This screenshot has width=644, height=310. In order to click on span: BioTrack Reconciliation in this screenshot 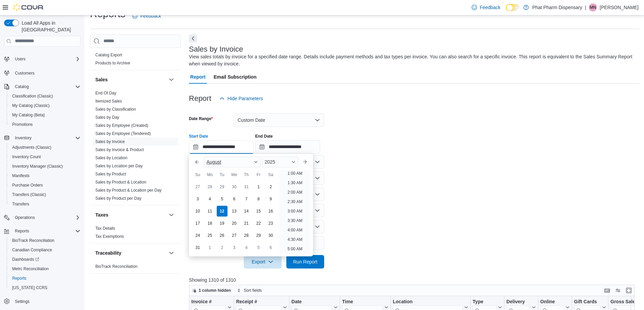, I will do `click(33, 240)`.